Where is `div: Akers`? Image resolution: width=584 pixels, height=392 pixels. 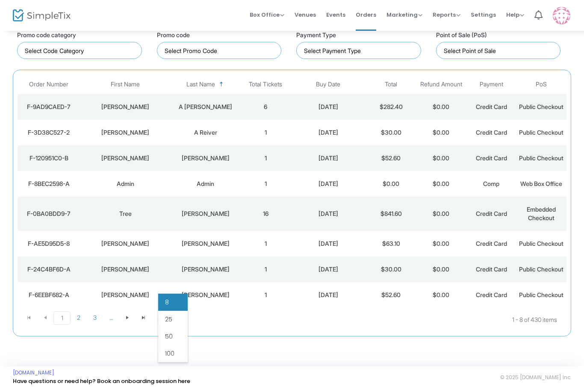
div: Akers is located at coordinates (206, 214).